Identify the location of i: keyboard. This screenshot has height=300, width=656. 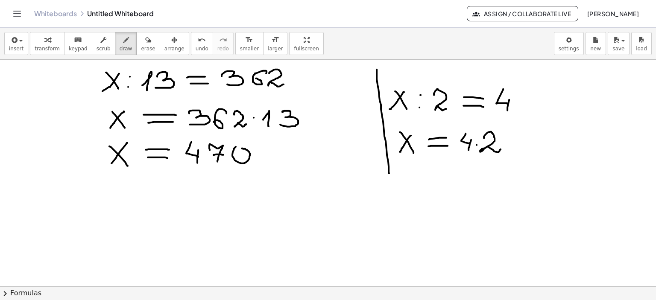
(78, 40).